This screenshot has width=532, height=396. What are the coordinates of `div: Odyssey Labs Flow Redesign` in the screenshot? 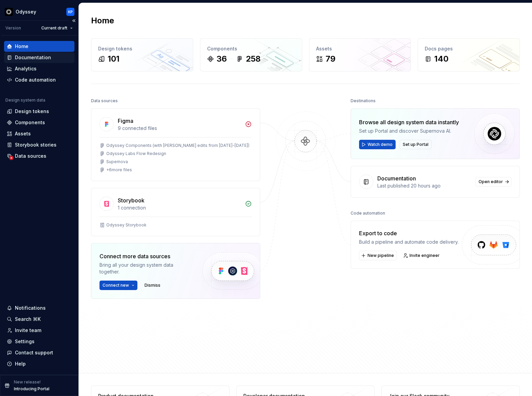 It's located at (136, 153).